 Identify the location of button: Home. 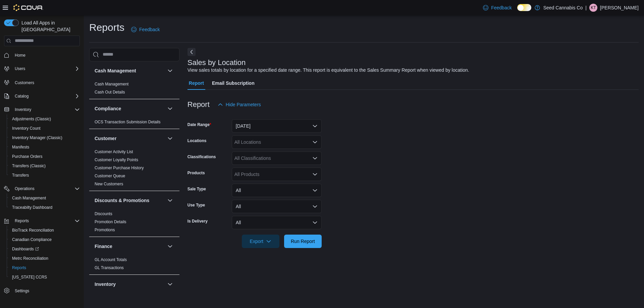
(42, 55).